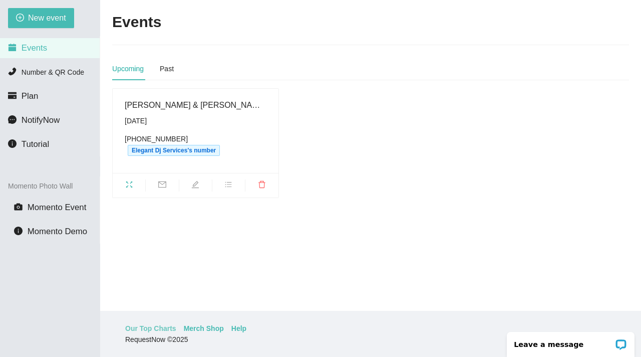 This screenshot has width=641, height=357. I want to click on div: Upcoming, so click(128, 69).